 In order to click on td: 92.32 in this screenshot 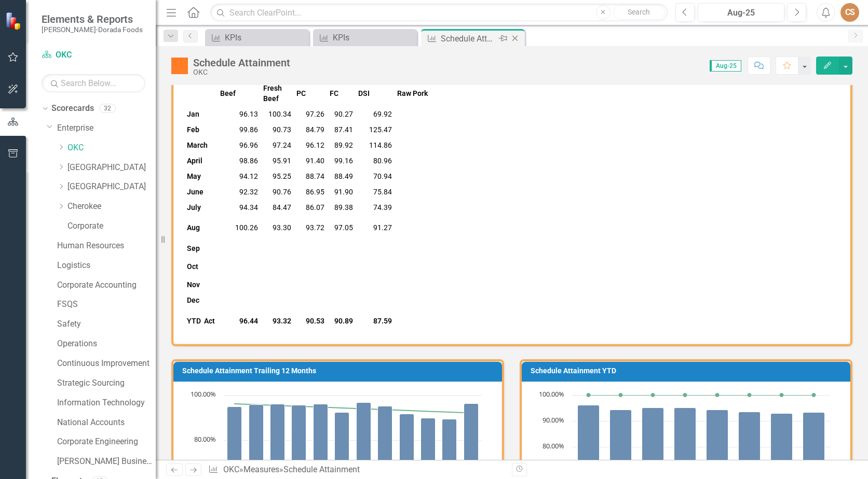, I will do `click(239, 192)`.